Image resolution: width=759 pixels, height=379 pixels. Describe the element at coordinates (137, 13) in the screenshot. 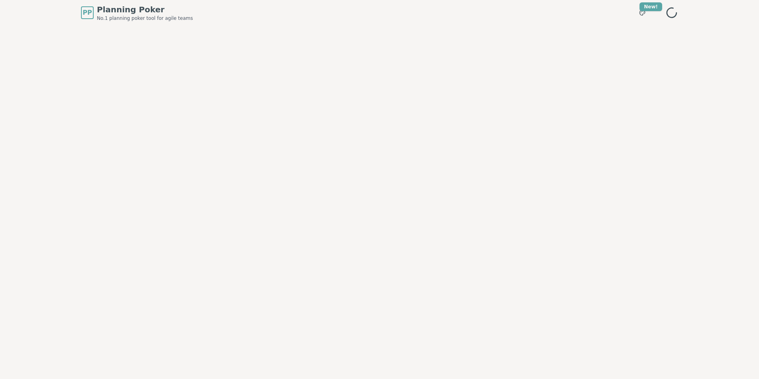

I see `a: PPPlanning PokerNo.1 planning poker tool for agile teams` at that location.